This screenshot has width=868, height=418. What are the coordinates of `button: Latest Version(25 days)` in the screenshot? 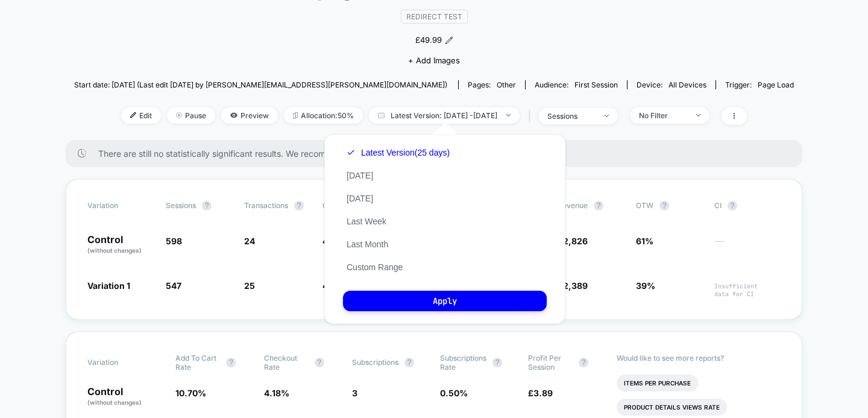 It's located at (398, 152).